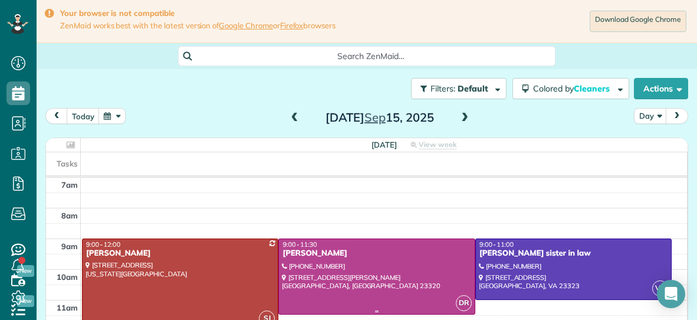 Image resolution: width=697 pixels, height=320 pixels. What do you see at coordinates (375, 117) in the screenshot?
I see `span: Sep` at bounding box center [375, 117].